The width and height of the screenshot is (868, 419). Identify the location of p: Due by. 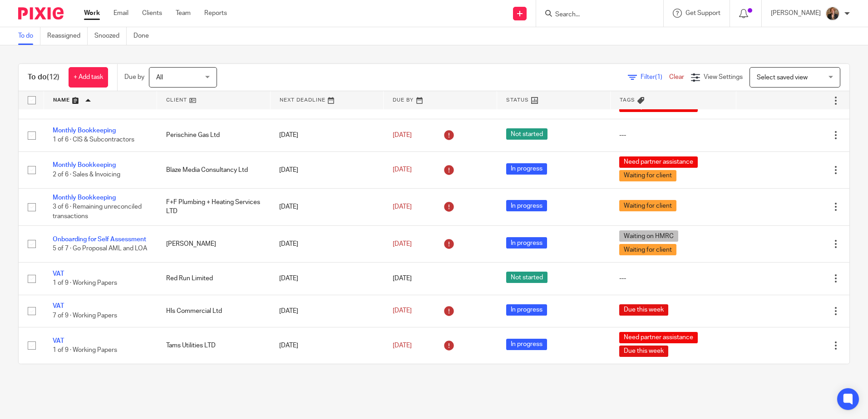
(134, 77).